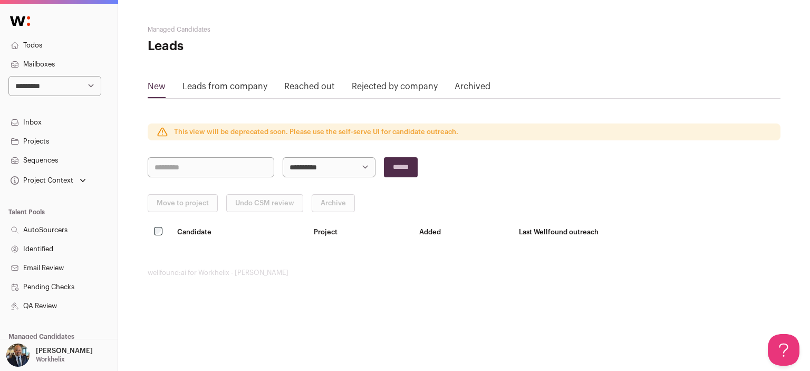 This screenshot has height=371, width=810. Describe the element at coordinates (360, 232) in the screenshot. I see `th: Project` at that location.